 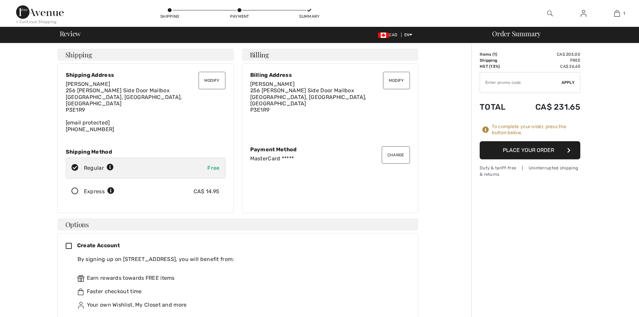 I want to click on a: Sign In, so click(x=583, y=13).